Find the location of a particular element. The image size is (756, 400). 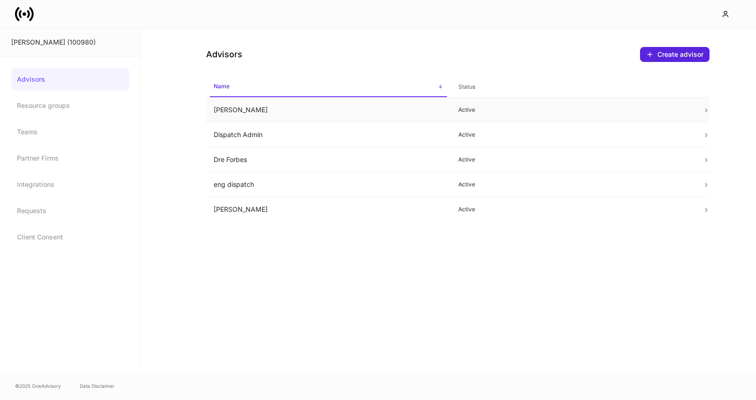

a: Client Consent is located at coordinates (70, 237).